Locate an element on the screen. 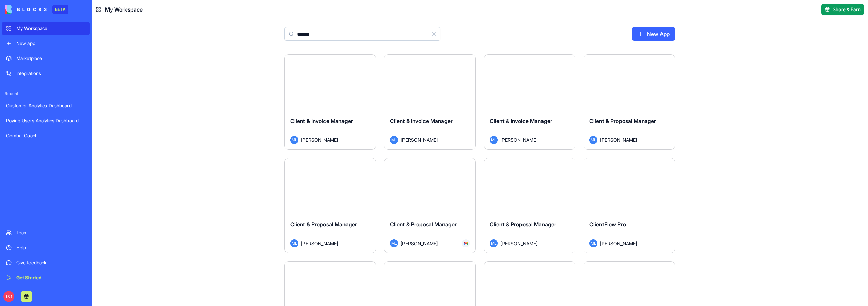  a: Integrations is located at coordinates (46, 73).